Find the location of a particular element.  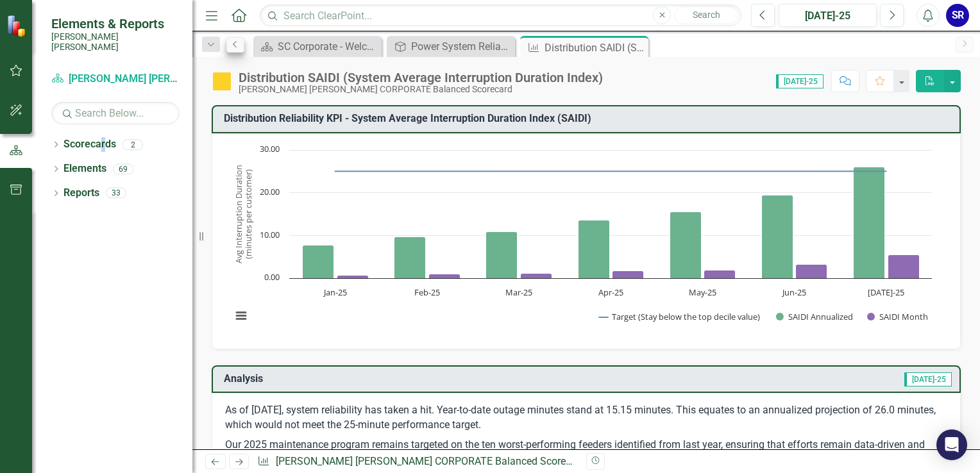

span: Search is located at coordinates (706, 15).